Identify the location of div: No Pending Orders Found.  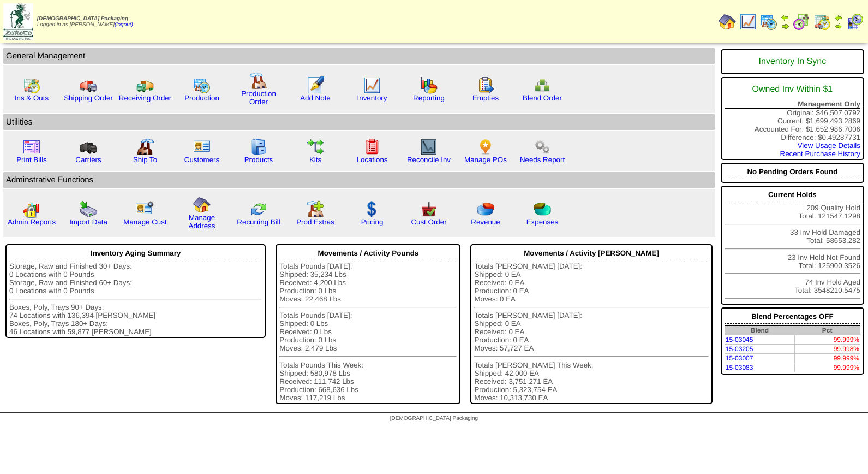
(792, 172).